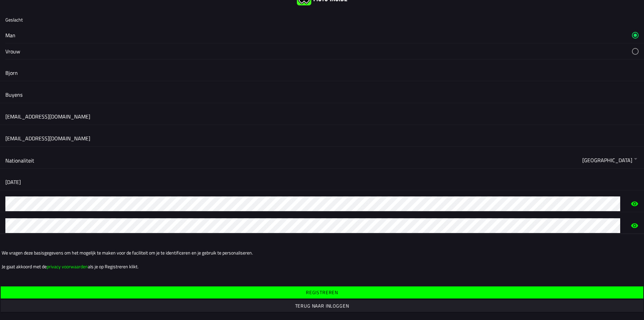 This screenshot has height=320, width=644. What do you see at coordinates (14, 19) in the screenshot?
I see `ion-label: Geslacht` at bounding box center [14, 19].